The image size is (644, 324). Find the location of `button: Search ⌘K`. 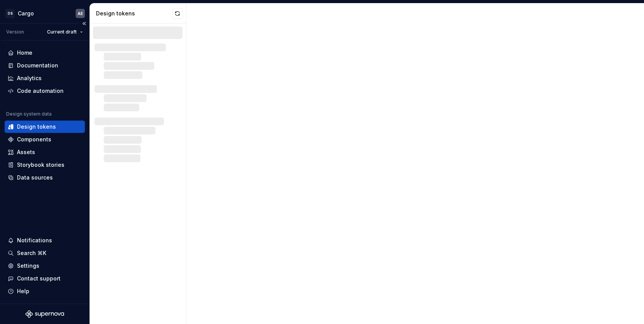

button: Search ⌘K is located at coordinates (44, 253).